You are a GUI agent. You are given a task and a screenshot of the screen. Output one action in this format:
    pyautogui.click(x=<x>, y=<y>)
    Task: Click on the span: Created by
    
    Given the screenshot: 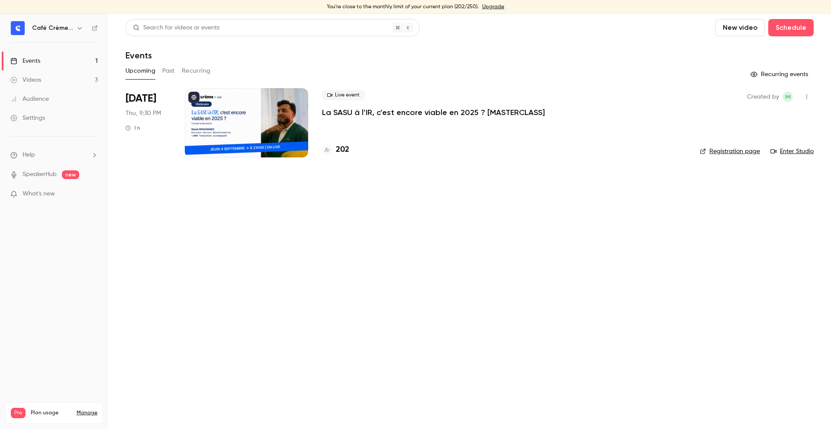 What is the action you would take?
    pyautogui.click(x=763, y=97)
    